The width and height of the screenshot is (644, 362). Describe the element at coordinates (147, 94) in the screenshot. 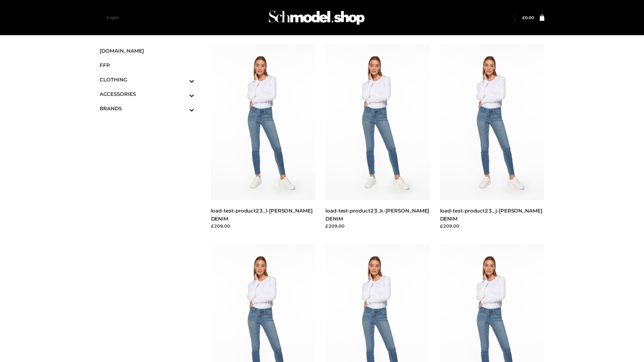

I see `span: ACCESSORIES` at that location.